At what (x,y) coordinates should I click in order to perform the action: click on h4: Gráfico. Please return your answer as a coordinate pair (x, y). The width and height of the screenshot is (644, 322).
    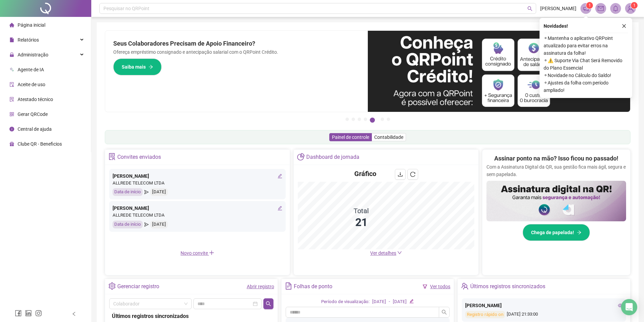
    Looking at the image, I should click on (365, 174).